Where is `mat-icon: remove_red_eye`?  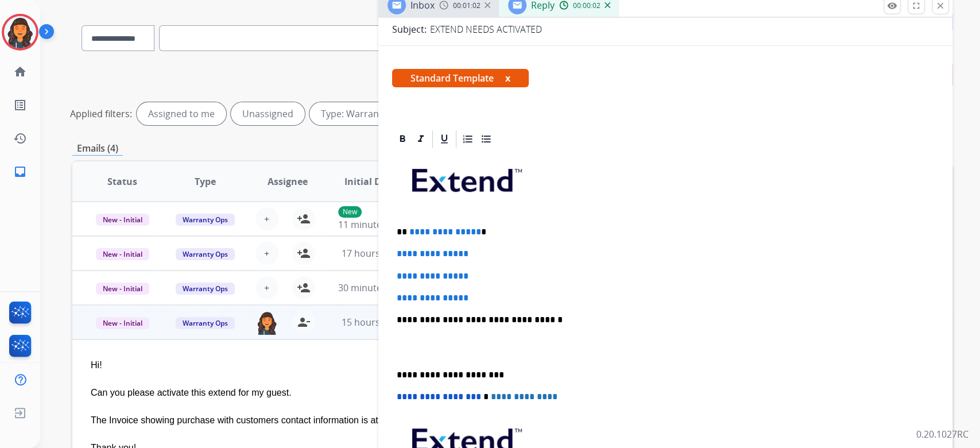
mat-icon: remove_red_eye is located at coordinates (892, 5).